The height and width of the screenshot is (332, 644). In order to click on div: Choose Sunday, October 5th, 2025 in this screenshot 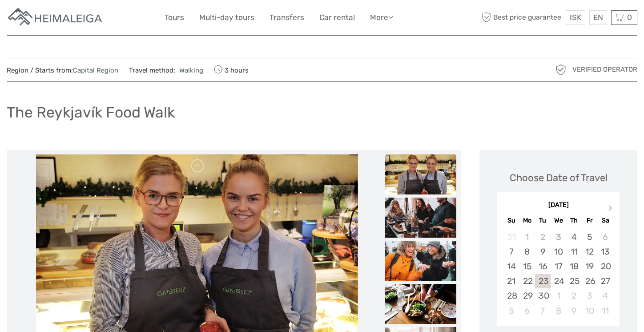, I will do `click(511, 311)`.